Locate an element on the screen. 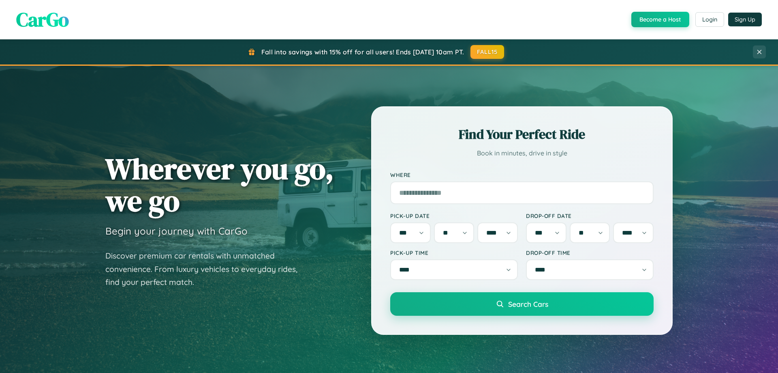  label: Where is located at coordinates (522, 174).